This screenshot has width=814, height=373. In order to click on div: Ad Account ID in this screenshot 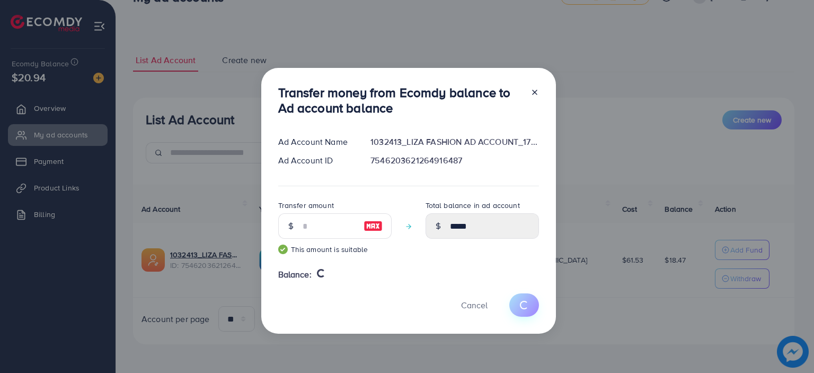, I will do `click(316, 160)`.